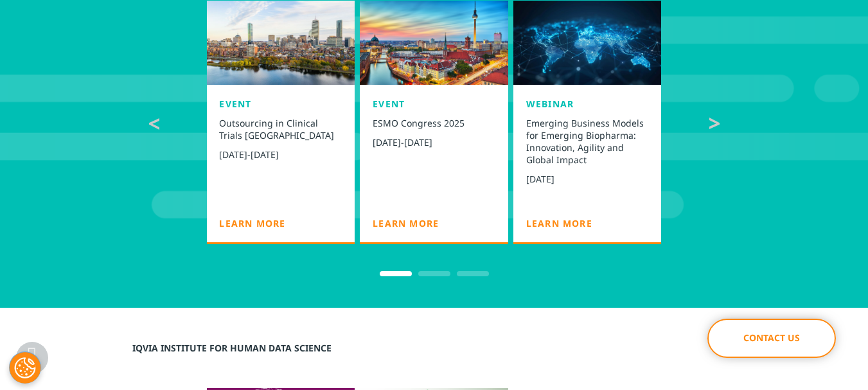 The image size is (868, 390). What do you see at coordinates (473, 274) in the screenshot?
I see `span: Go to slide 3` at bounding box center [473, 274].